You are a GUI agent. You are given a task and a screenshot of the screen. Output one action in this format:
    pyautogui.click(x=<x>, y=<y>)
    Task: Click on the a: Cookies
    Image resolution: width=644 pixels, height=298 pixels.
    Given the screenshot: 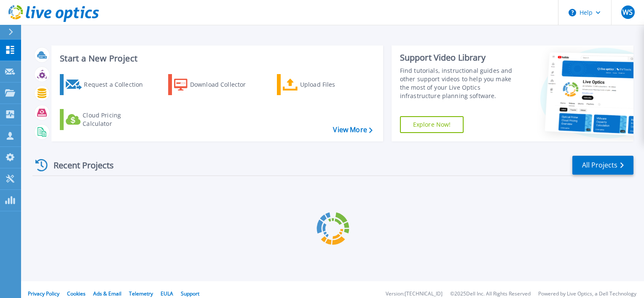 What is the action you would take?
    pyautogui.click(x=76, y=294)
    